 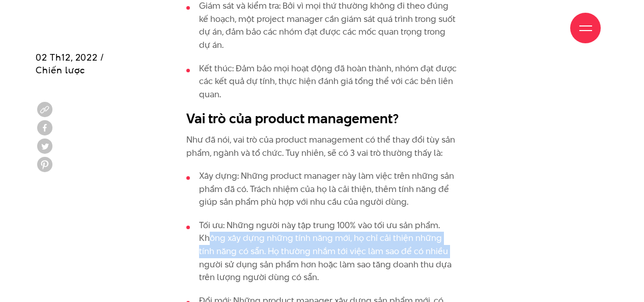 I want to click on span: 02 Th12, 2022 / Chiến lược, so click(x=70, y=63).